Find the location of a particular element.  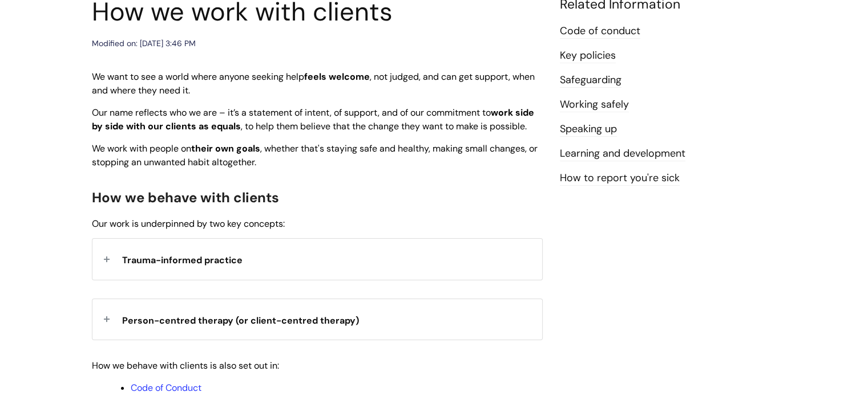

a: Speaking up is located at coordinates (588, 129).